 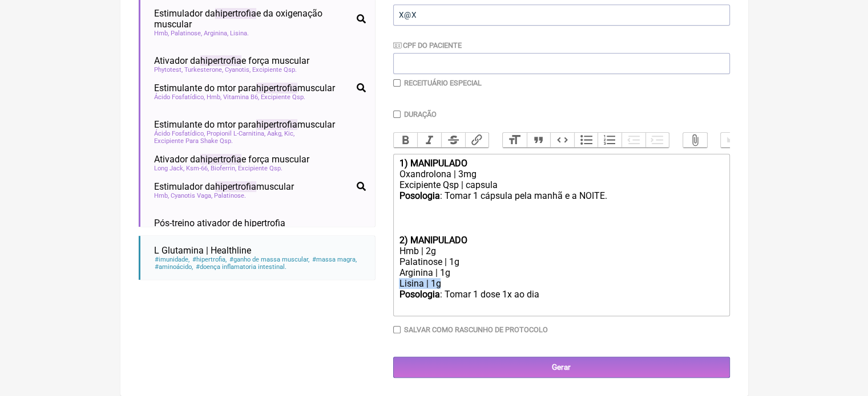 I want to click on span: Bioferrin, so click(x=223, y=168).